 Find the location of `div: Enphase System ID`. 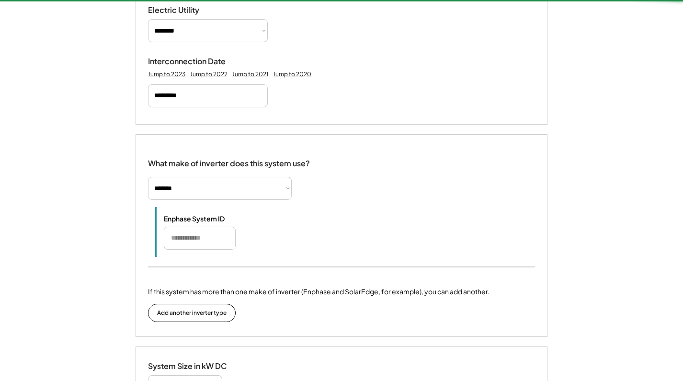

div: Enphase System ID is located at coordinates (212, 218).